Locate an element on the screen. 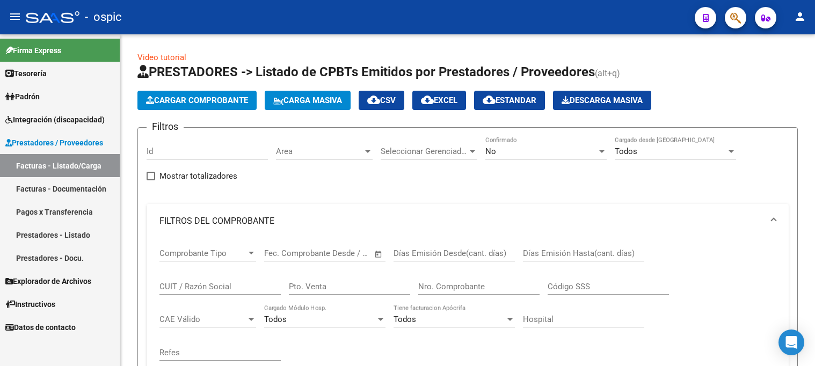 Image resolution: width=815 pixels, height=366 pixels. span: Descarga Masiva is located at coordinates (602, 100).